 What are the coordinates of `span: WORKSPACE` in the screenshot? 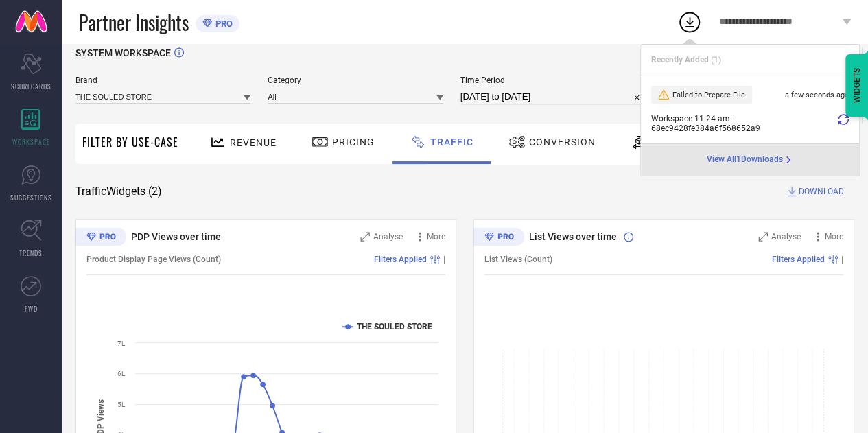 It's located at (31, 141).